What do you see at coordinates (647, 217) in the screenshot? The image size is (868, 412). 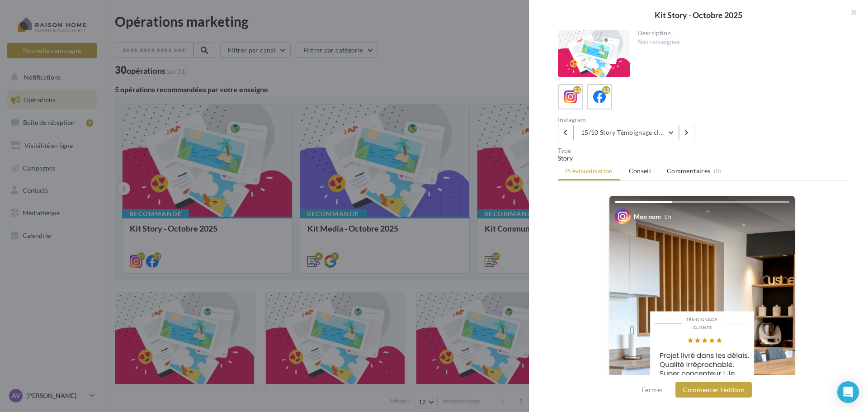 I see `div: Mon nom` at bounding box center [647, 217].